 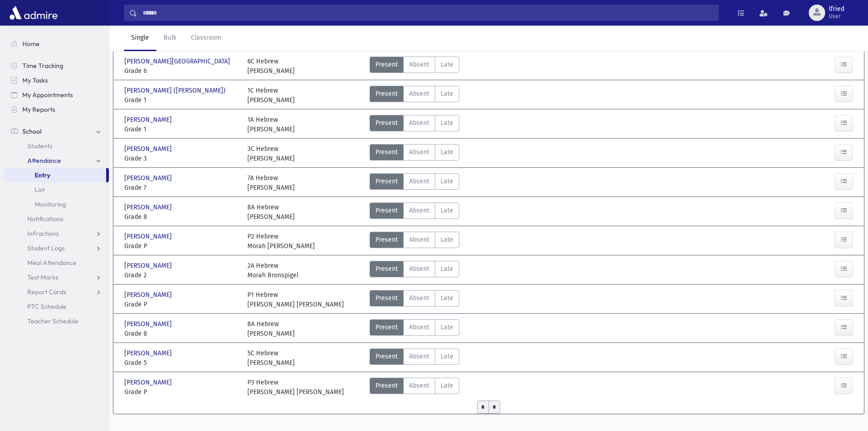 What do you see at coordinates (55, 175) in the screenshot?
I see `a: Entry` at bounding box center [55, 175].